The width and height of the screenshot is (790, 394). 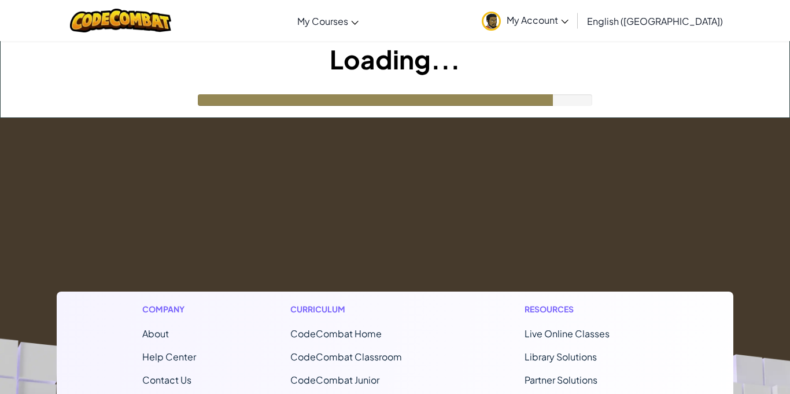 What do you see at coordinates (156, 333) in the screenshot?
I see `a: About` at bounding box center [156, 333].